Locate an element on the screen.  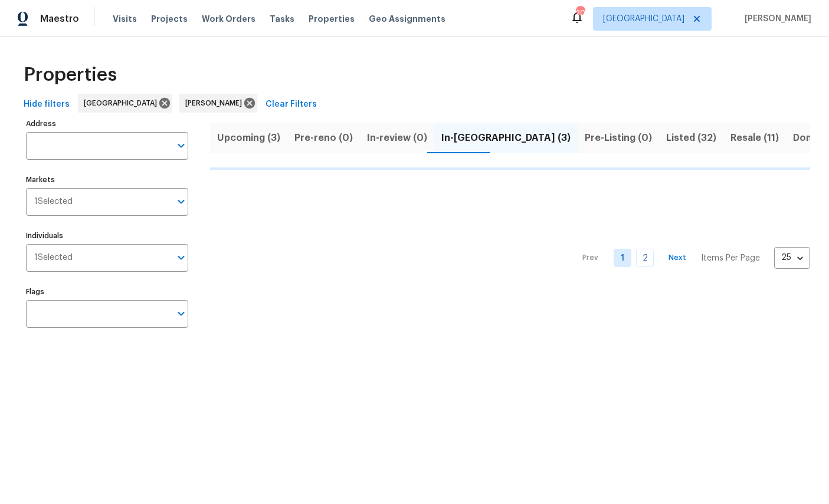
span: Maestro is located at coordinates (60, 19).